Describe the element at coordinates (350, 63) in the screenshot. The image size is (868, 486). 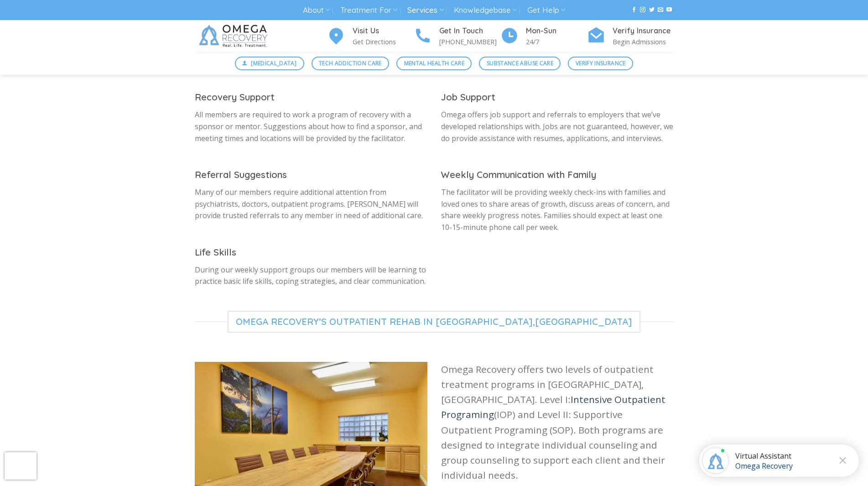
I see `a: Tech Addiction Care` at that location.